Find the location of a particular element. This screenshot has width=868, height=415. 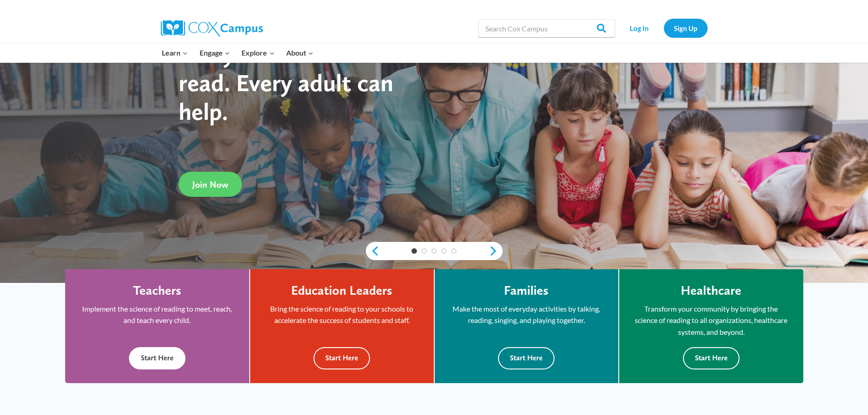

button: Child menu of Explore is located at coordinates (258, 53).